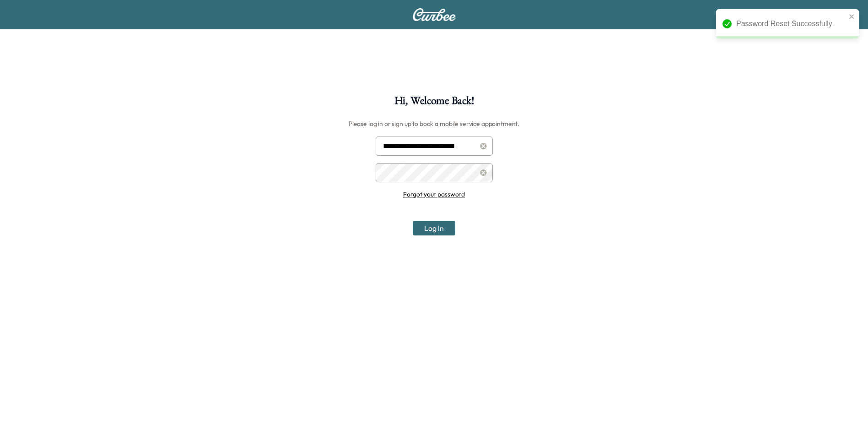 This screenshot has height=437, width=868. Describe the element at coordinates (434, 194) in the screenshot. I see `a: Forgot your password` at that location.